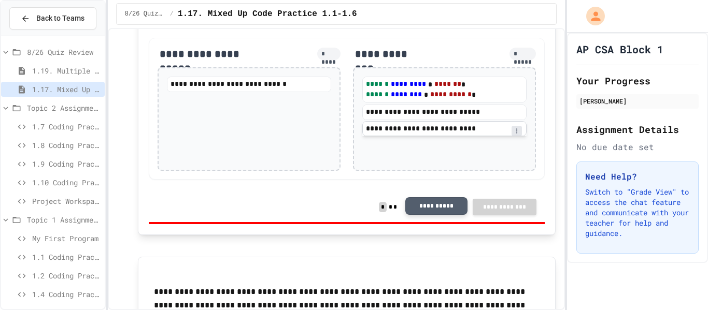 This screenshot has width=708, height=310. Describe the element at coordinates (591, 16) in the screenshot. I see `div: My Account` at that location.